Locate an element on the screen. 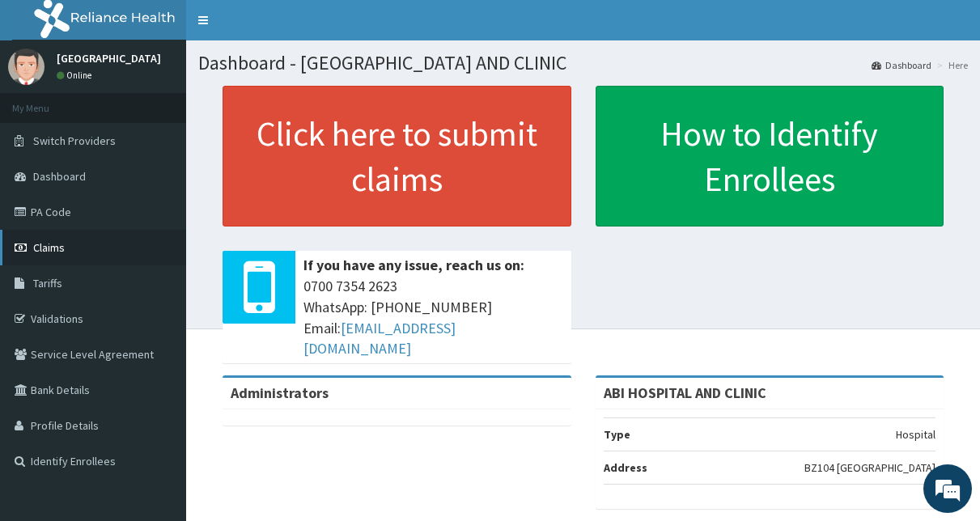 Image resolution: width=980 pixels, height=521 pixels. span: We're online! is located at coordinates (159, 239).